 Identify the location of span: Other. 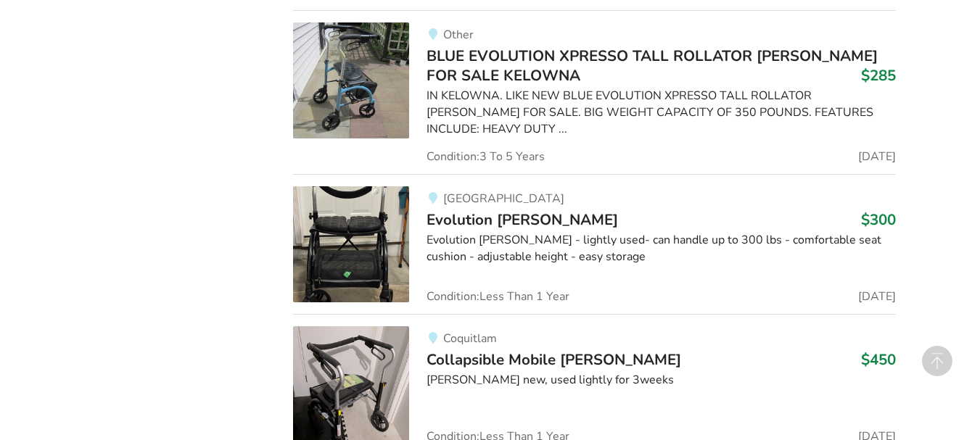
(458, 35).